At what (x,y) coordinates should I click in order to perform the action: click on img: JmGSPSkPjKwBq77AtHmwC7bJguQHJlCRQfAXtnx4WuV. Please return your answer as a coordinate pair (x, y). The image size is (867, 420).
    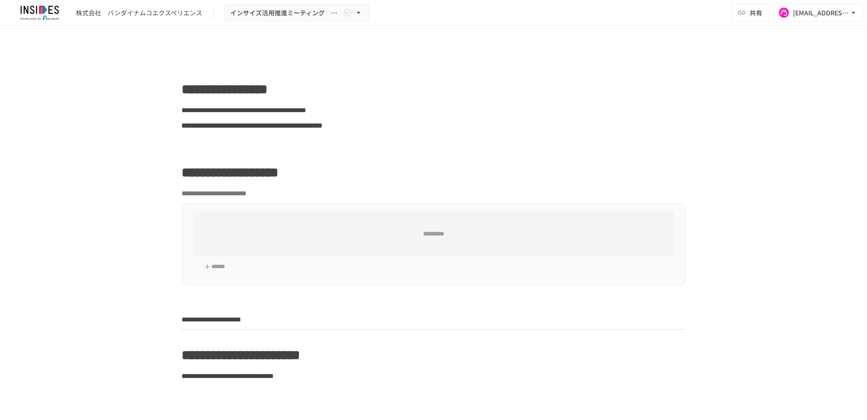
    Looking at the image, I should click on (40, 13).